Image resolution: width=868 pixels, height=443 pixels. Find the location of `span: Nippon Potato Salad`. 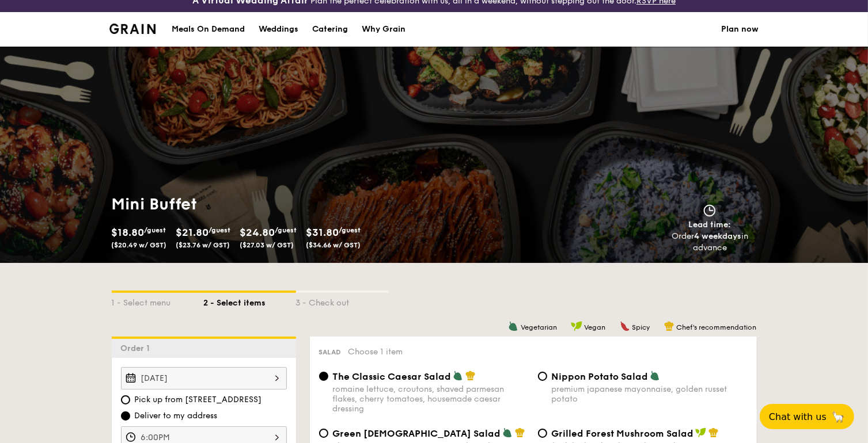

span: Nippon Potato Salad is located at coordinates (600, 376).